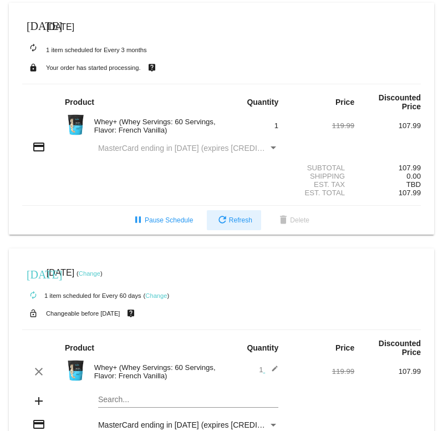 The image size is (443, 431). What do you see at coordinates (39, 401) in the screenshot?
I see `mat-icon: add` at bounding box center [39, 401].